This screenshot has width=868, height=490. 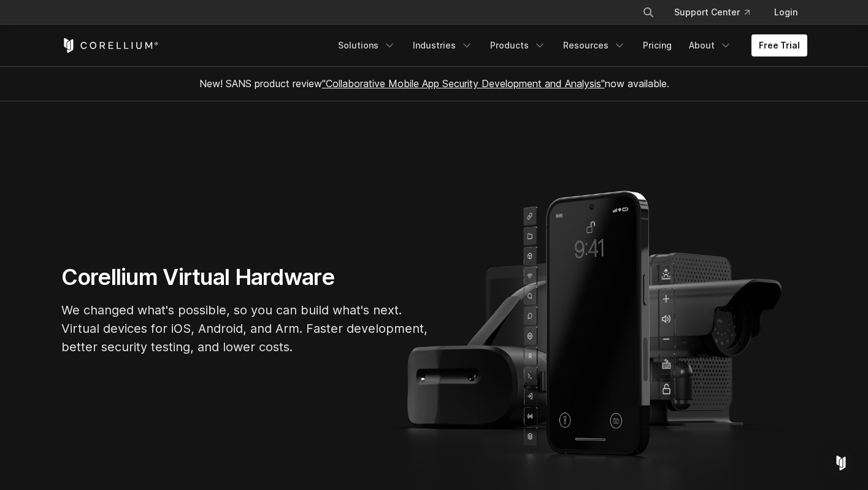 I want to click on a: Login, so click(x=786, y=12).